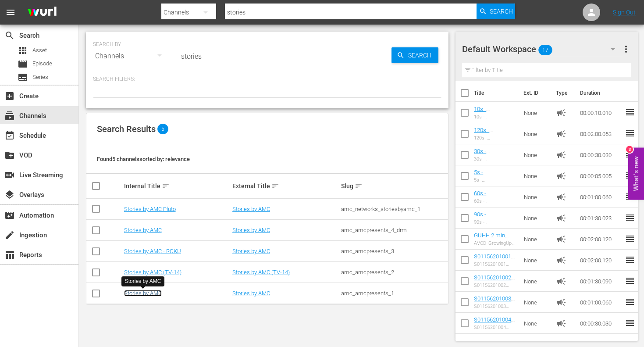 The width and height of the screenshot is (644, 347). I want to click on div: AVOD_GrowingUpHipHopWeTV_WillBeRightBack _2MinCountdown_RB24_S01398804001-Roku, so click(495, 243).